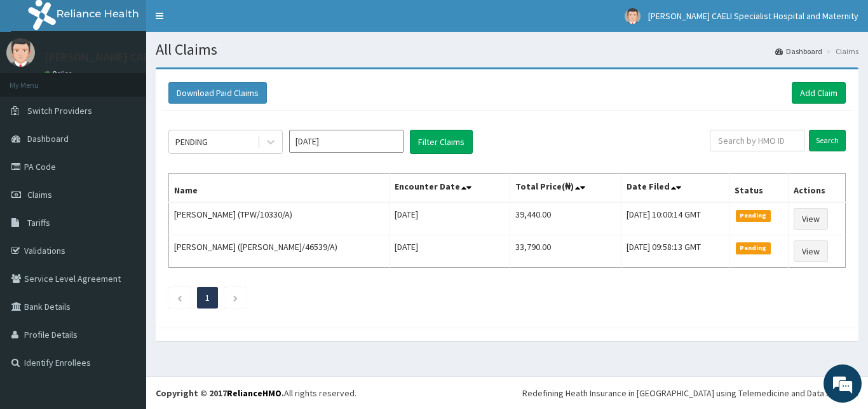  I want to click on td: 33,790.00, so click(566, 251).